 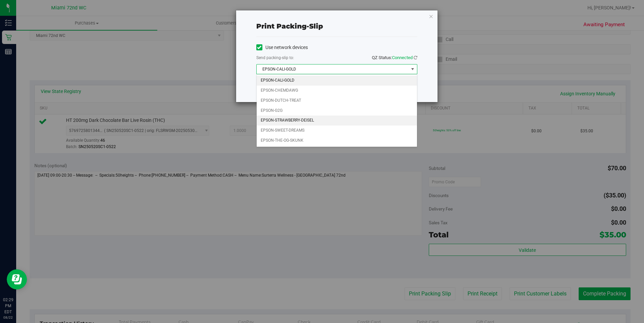 I want to click on span: Connected, so click(x=402, y=58).